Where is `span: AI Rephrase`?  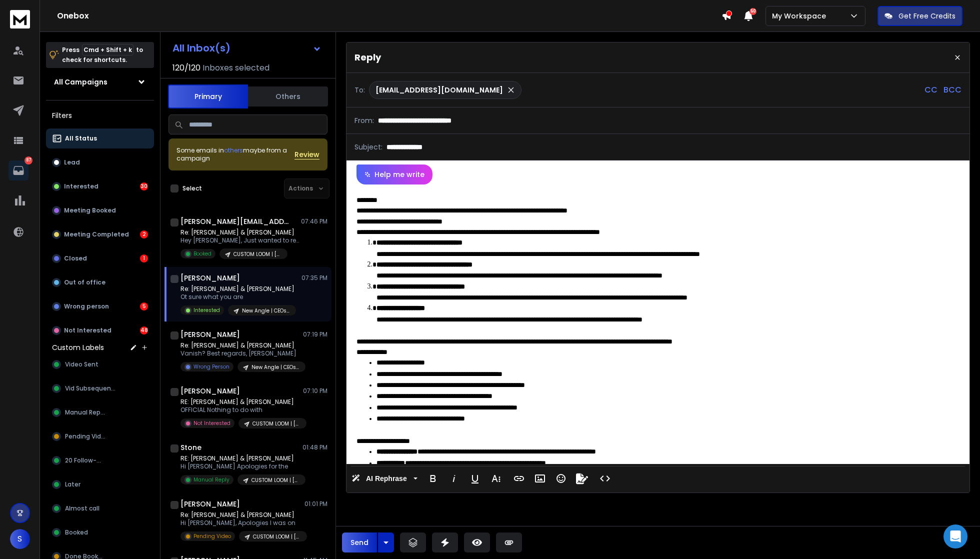 span: AI Rephrase is located at coordinates (386, 478).